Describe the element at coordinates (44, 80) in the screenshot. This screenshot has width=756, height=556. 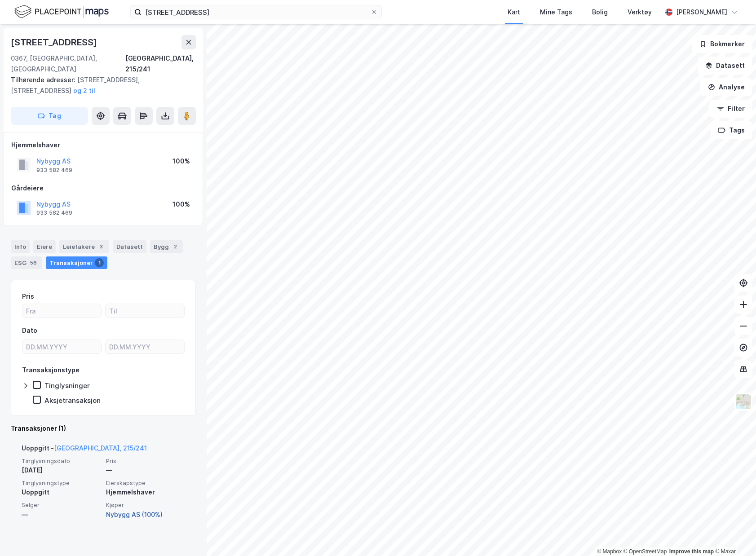
I see `span: Tilhørende adresser:` at that location.